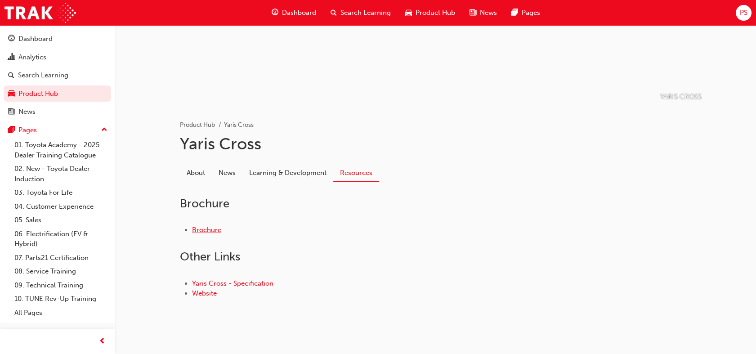 The height and width of the screenshot is (354, 756). I want to click on a: Yaris Cross - Specification, so click(233, 283).